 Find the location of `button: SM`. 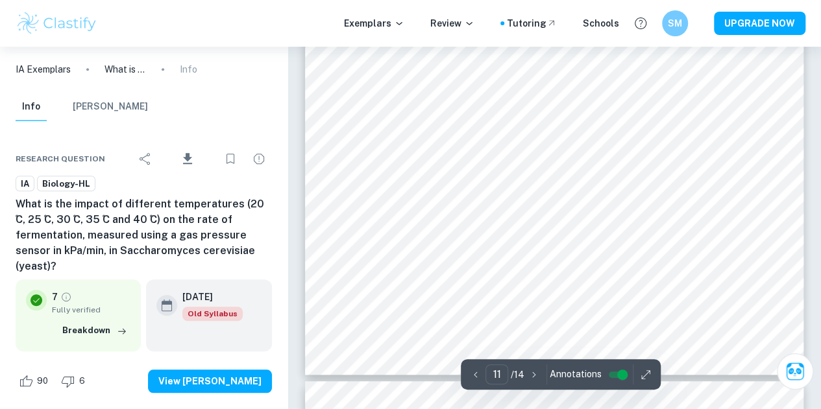

button: SM is located at coordinates (675, 23).